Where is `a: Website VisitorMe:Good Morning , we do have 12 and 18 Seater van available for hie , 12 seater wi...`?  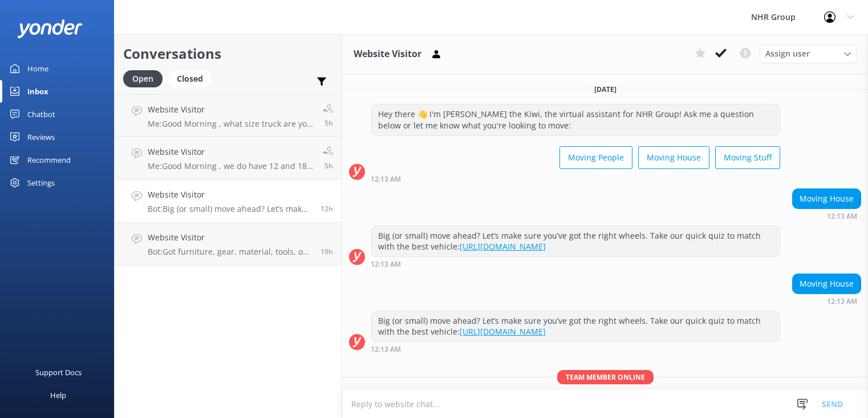 a: Website VisitorMe:Good Morning , we do have 12 and 18 Seater van available for hie , 12 seater wi... is located at coordinates (229, 159).